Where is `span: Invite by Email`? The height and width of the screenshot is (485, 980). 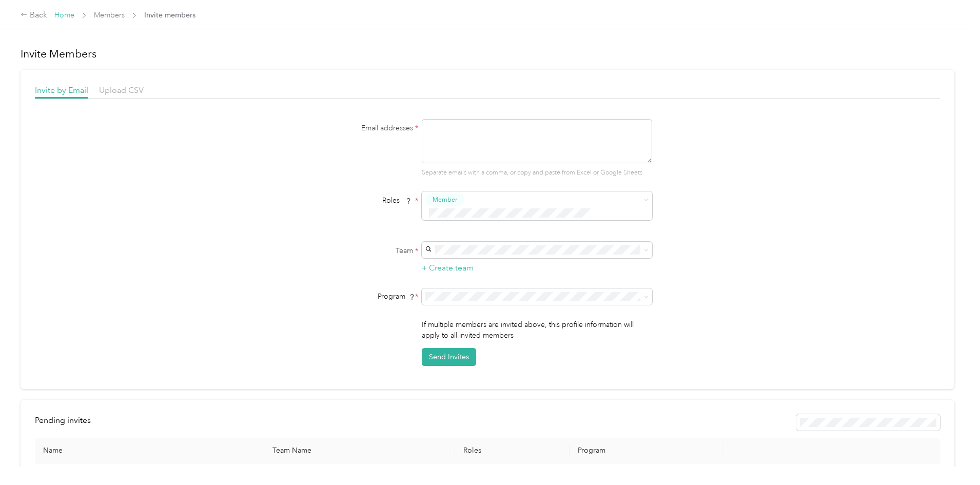
span: Invite by Email is located at coordinates (62, 90).